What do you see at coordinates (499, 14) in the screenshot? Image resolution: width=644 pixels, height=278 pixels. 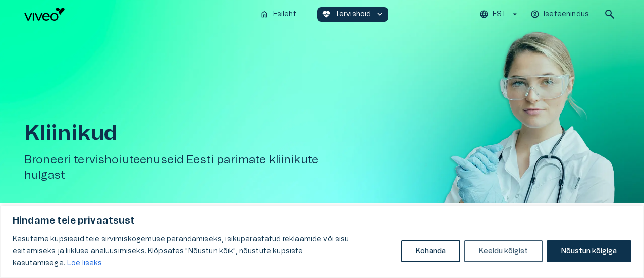 I see `button: EST` at bounding box center [499, 14].